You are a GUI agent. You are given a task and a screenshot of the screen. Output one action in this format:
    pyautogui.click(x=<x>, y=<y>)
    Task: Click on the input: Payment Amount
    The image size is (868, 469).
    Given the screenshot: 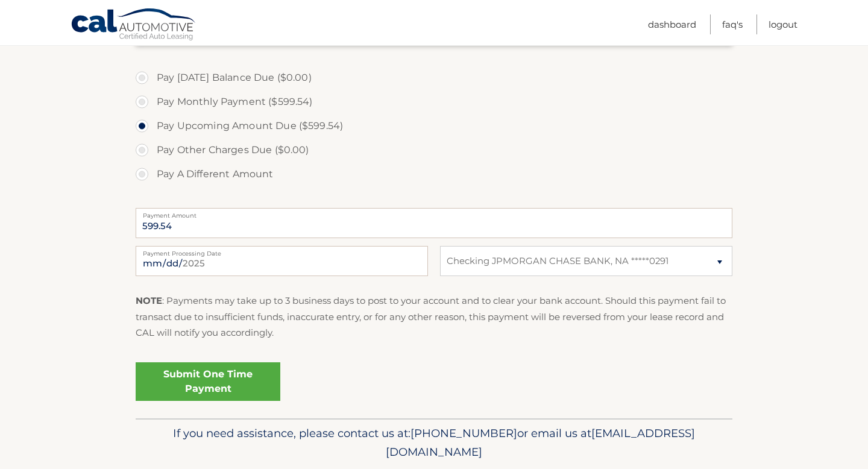 What is the action you would take?
    pyautogui.click(x=434, y=223)
    